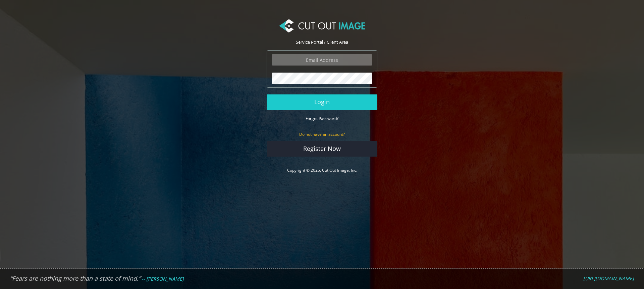  Describe the element at coordinates (322, 118) in the screenshot. I see `small: Forgot Password?` at that location.